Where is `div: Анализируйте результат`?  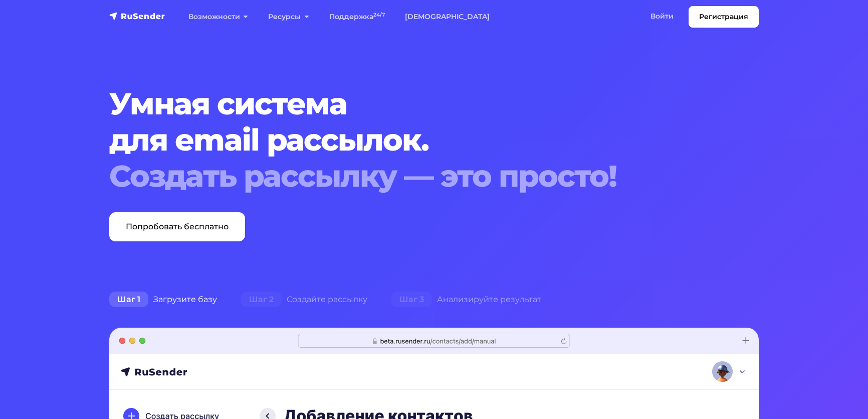
div: Анализируйте результат is located at coordinates (466, 300).